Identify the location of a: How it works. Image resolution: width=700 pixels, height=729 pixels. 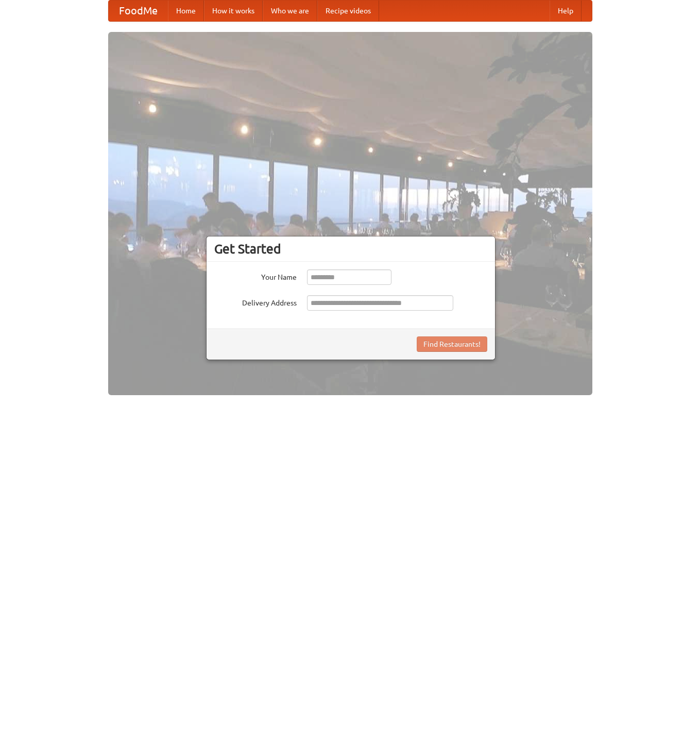
(233, 10).